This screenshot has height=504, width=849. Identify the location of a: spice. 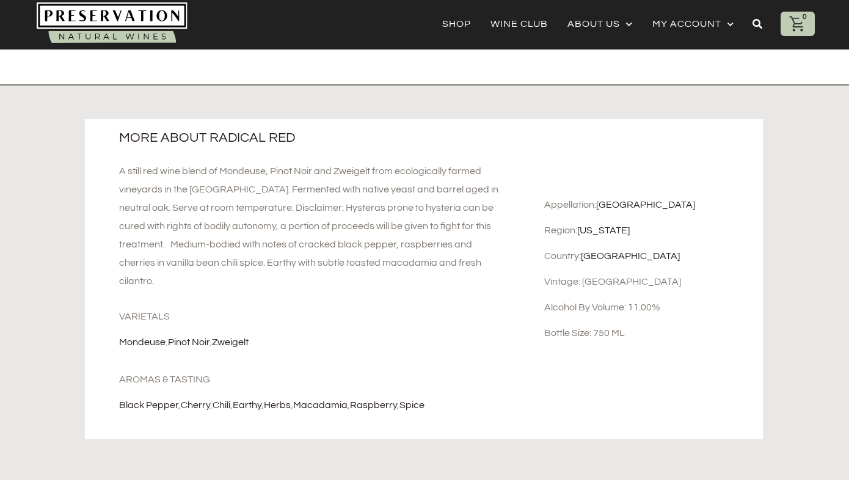
(412, 405).